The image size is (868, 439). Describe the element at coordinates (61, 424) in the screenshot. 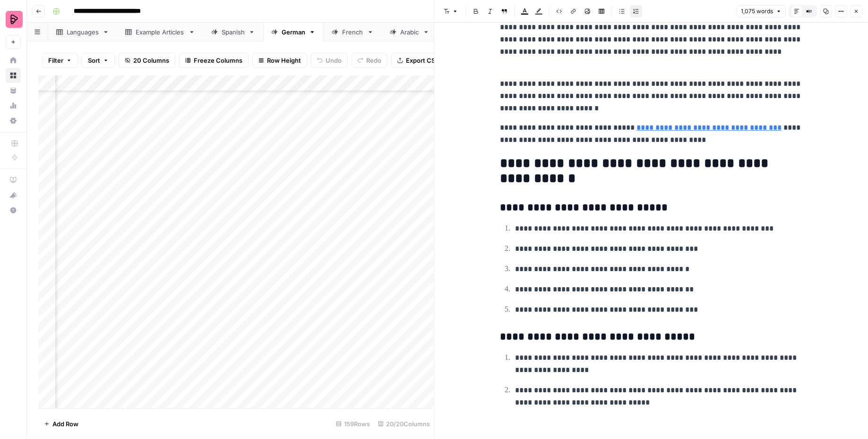

I see `button: Add Row` at that location.